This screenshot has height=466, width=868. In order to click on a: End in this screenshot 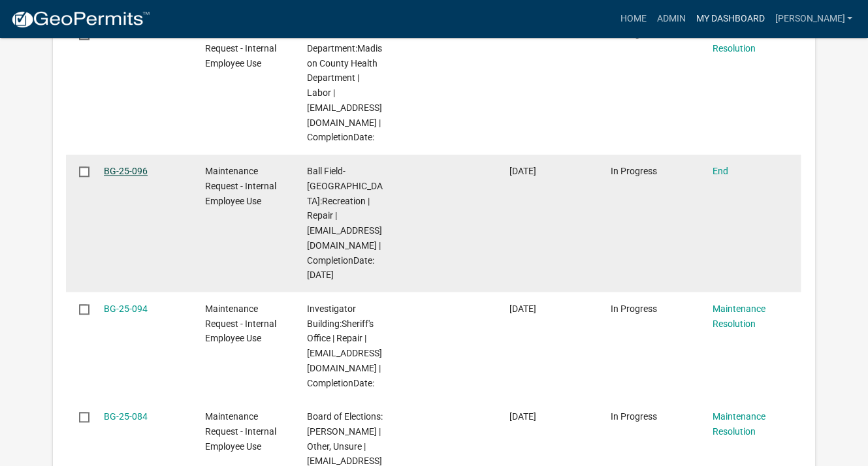, I will do `click(720, 171)`.